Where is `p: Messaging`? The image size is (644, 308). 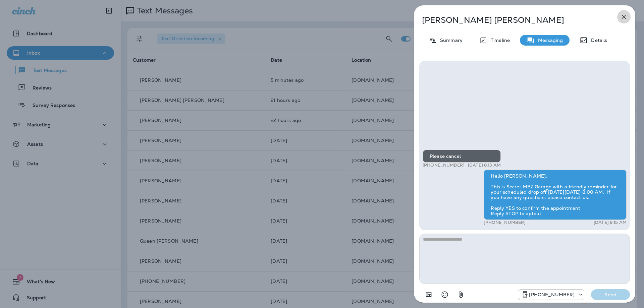 p: Messaging is located at coordinates (549, 40).